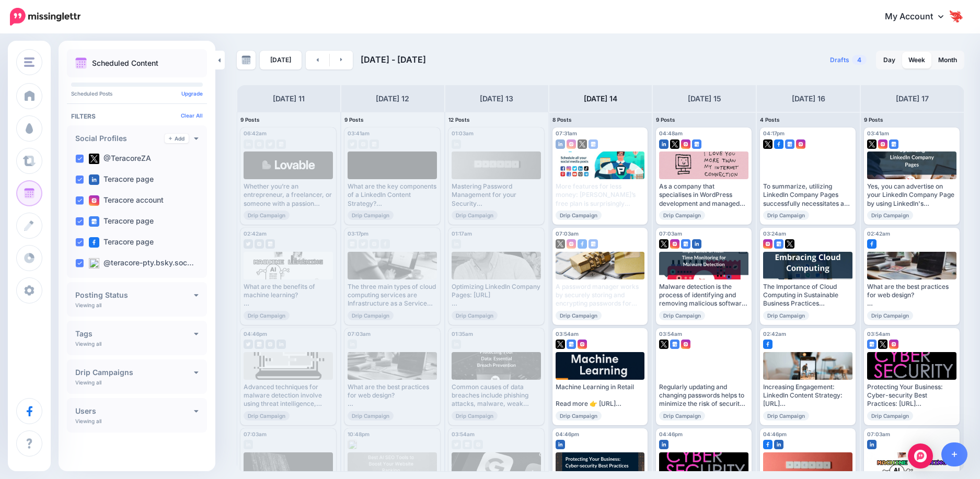  What do you see at coordinates (352, 445) in the screenshot?
I see `img: bluesky-grey-square.png` at bounding box center [352, 445].